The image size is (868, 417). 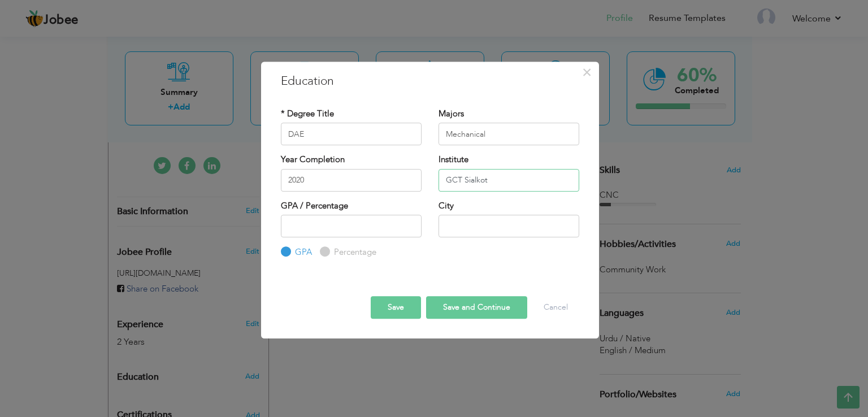 What do you see at coordinates (430, 81) in the screenshot?
I see `h3: Education` at bounding box center [430, 81].